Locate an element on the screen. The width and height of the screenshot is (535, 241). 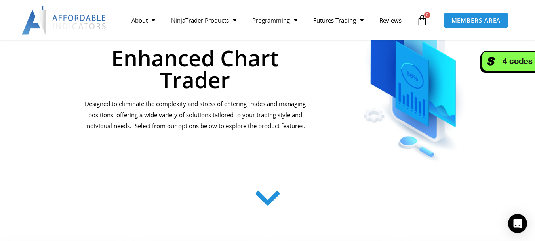
a: Futures Trading is located at coordinates (338, 20).